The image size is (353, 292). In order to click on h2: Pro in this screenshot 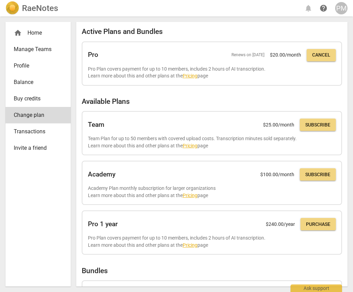, I will do `click(93, 55)`.